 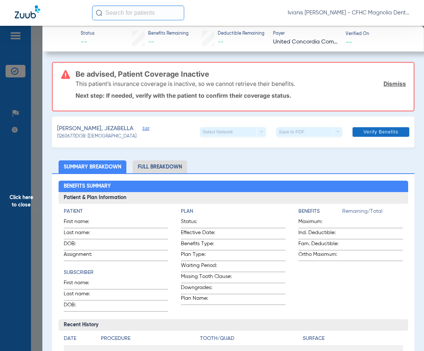 I want to click on h4: Surface, so click(x=353, y=338).